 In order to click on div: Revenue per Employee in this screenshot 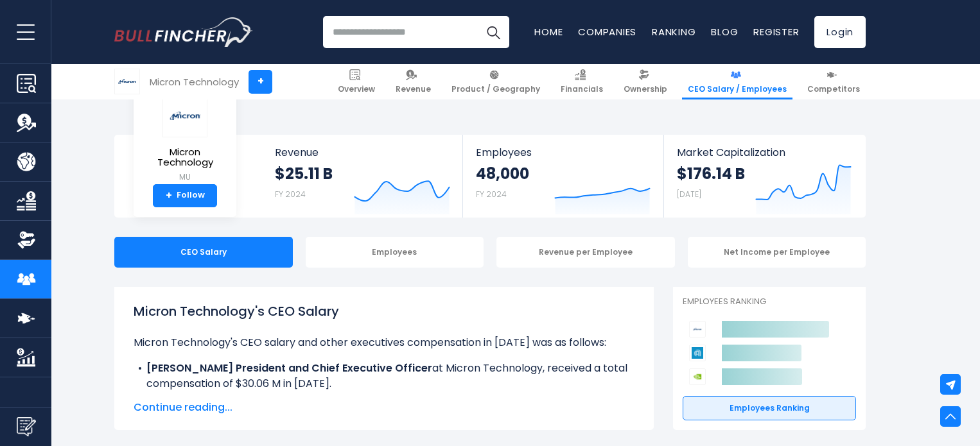, I will do `click(586, 252)`.